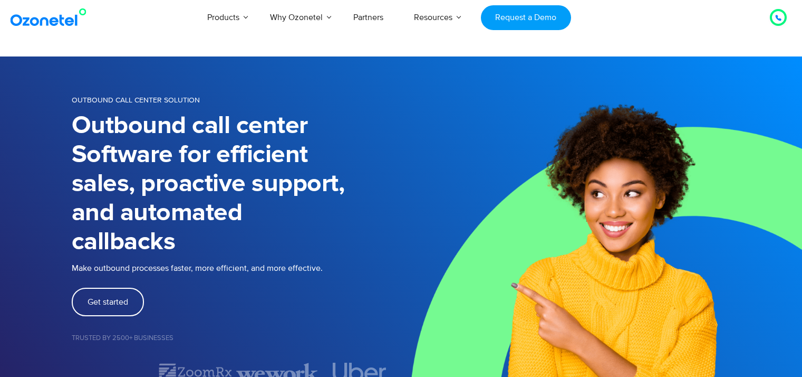  I want to click on h1: Outbound call center Software for efficient sales, proactive support, and automated callbacks, so click(236, 184).